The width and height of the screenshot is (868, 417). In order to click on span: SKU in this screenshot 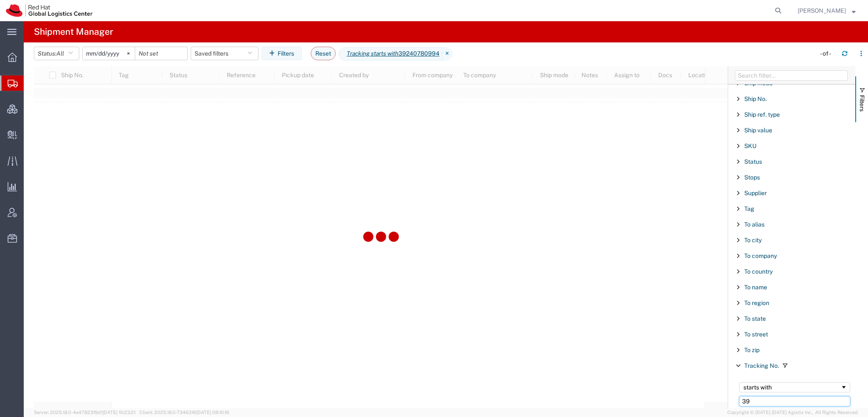, I will do `click(750, 146)`.